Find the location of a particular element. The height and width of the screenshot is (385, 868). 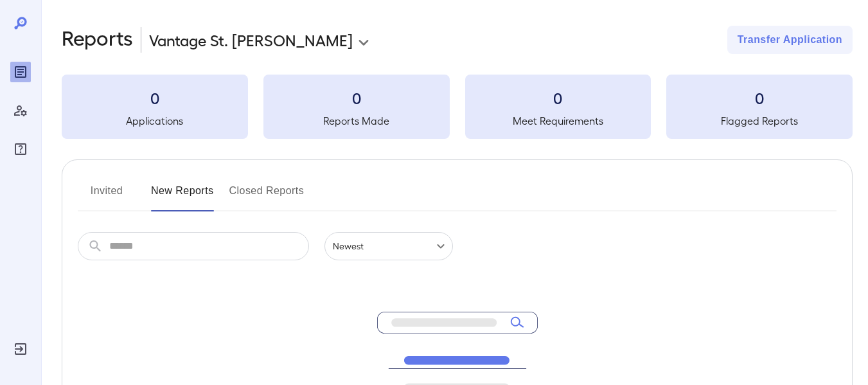

div: Manage Users is located at coordinates (20, 111).